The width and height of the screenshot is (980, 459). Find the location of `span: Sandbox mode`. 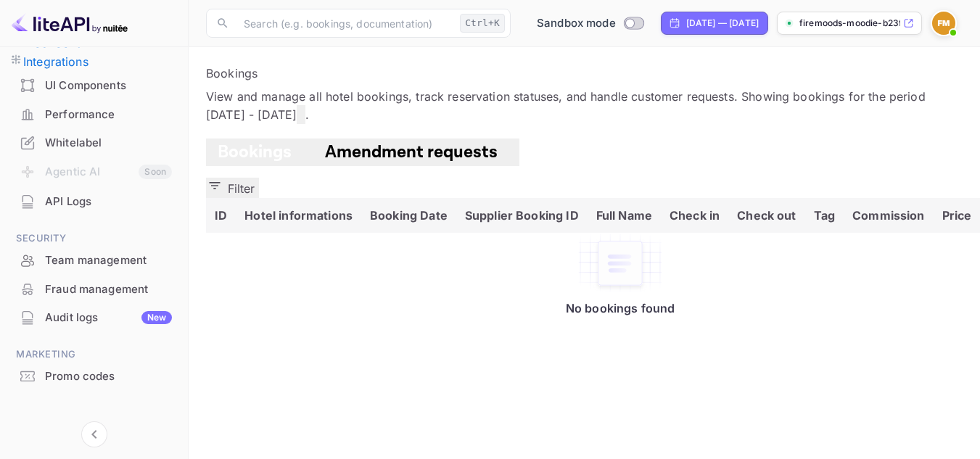

span: Sandbox mode is located at coordinates (576, 23).